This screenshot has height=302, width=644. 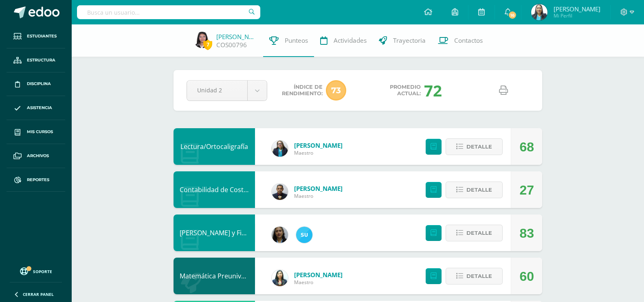 I want to click on a: Estructura, so click(x=36, y=60).